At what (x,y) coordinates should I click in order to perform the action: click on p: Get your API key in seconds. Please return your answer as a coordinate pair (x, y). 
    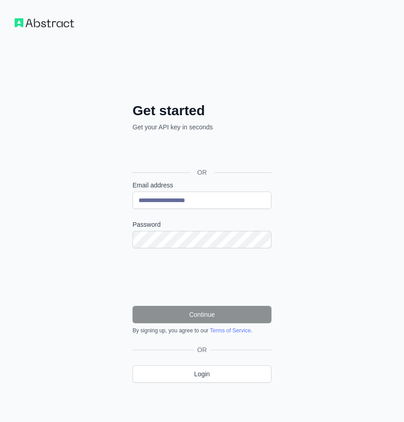
    Looking at the image, I should click on (202, 127).